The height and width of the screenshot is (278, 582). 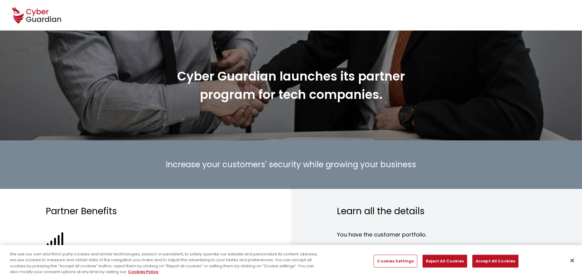 What do you see at coordinates (291, 85) in the screenshot?
I see `strong: Cyber Guardian launches its partner program for tech companies.` at bounding box center [291, 85].